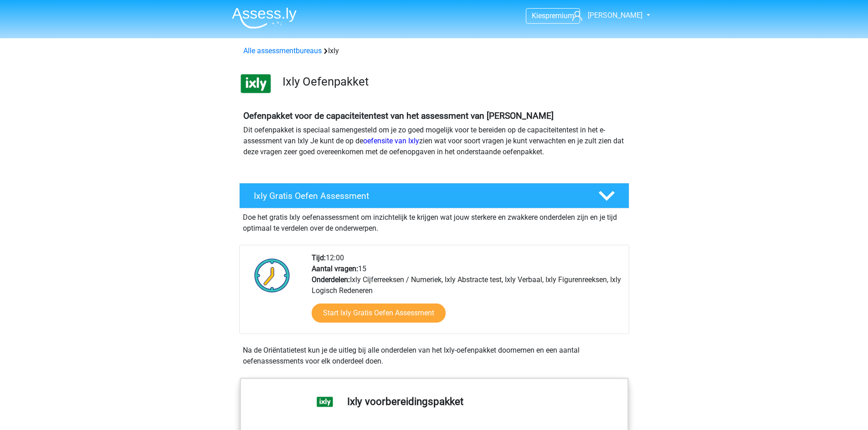  I want to click on span: Kies, so click(539, 15).